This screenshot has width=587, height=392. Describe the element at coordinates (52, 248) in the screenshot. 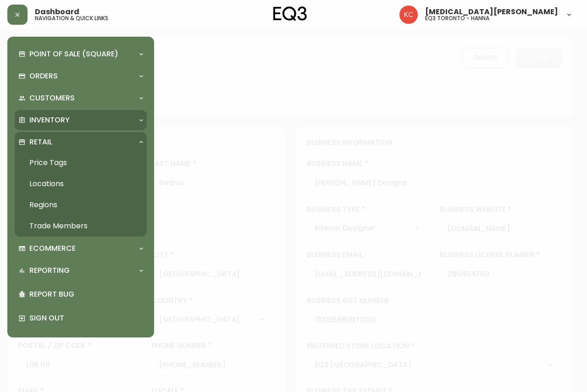

I see `p: Ecommerce` at that location.